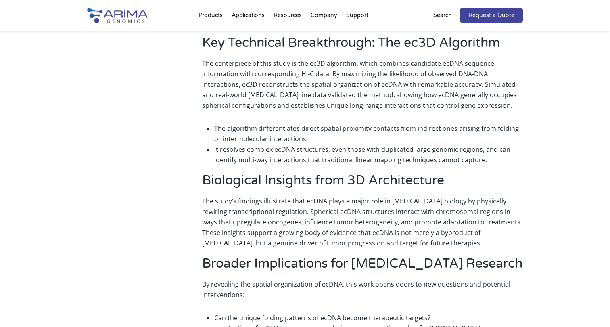 The image size is (610, 327). What do you see at coordinates (491, 15) in the screenshot?
I see `a: Request a Quote` at bounding box center [491, 15].